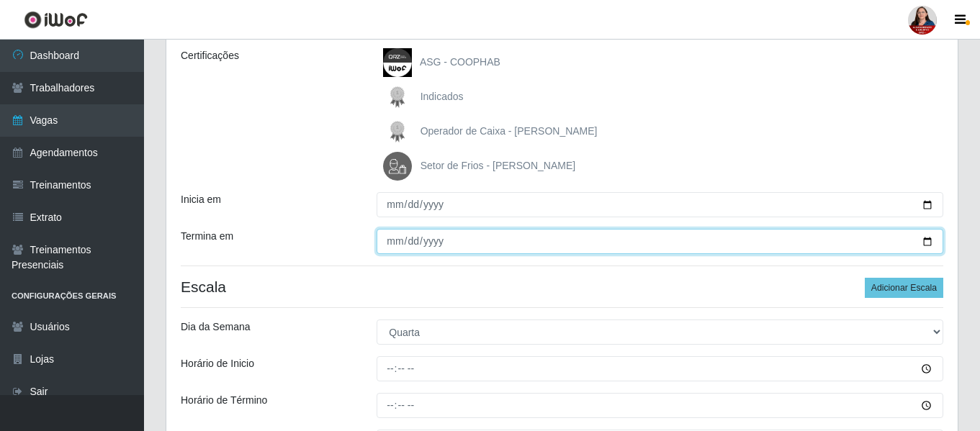 The width and height of the screenshot is (980, 431). I want to click on img: Indicados, so click(400, 97).